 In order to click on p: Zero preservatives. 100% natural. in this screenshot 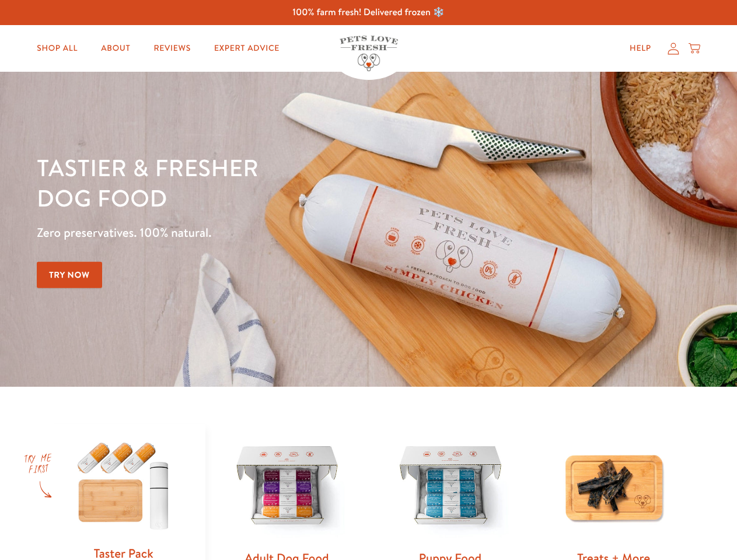, I will do `click(258, 232)`.